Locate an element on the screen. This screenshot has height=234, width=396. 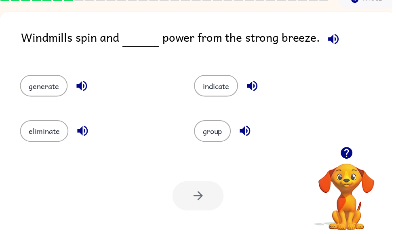
button: eliminate is located at coordinates (44, 132).